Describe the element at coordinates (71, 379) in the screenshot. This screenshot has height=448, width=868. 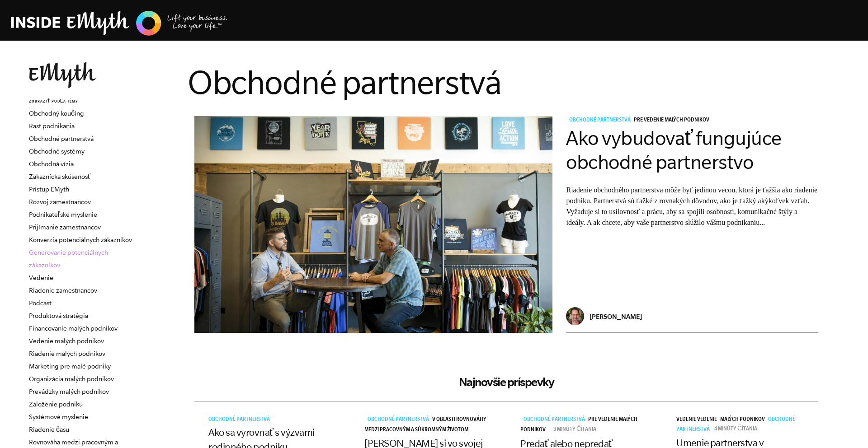
I see `font: Organizácia malých podnikov` at that location.